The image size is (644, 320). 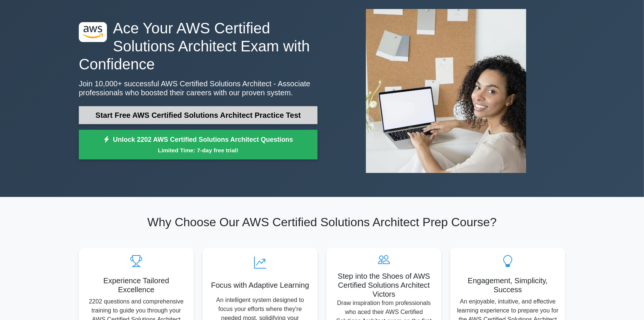 I want to click on h1: Ace Your AWS Certified Solutions Architect Exam with Confidence, so click(x=198, y=46).